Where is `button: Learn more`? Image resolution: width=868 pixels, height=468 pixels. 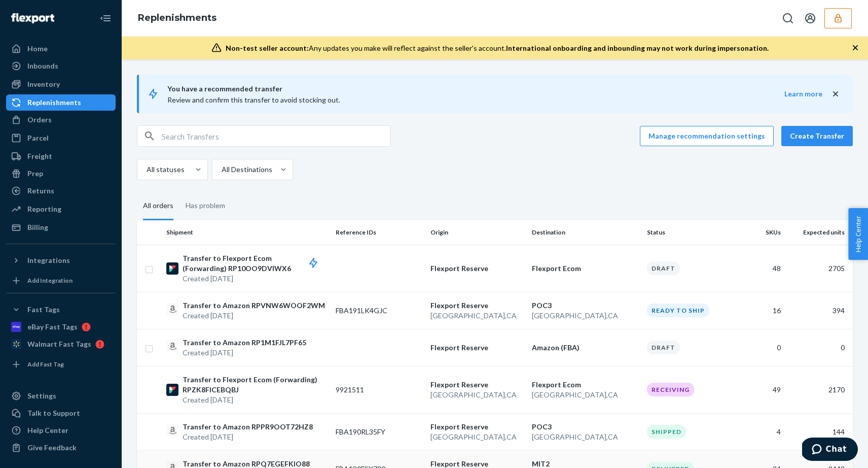
button: Learn more is located at coordinates (804, 93).